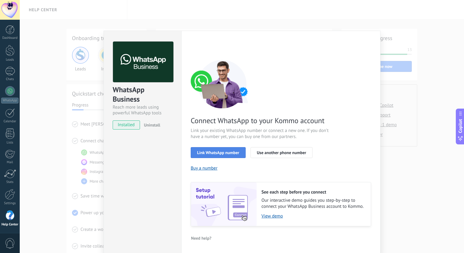 This screenshot has height=253, width=464. Describe the element at coordinates (313, 192) in the screenshot. I see `h2: See each step before you connect` at that location.